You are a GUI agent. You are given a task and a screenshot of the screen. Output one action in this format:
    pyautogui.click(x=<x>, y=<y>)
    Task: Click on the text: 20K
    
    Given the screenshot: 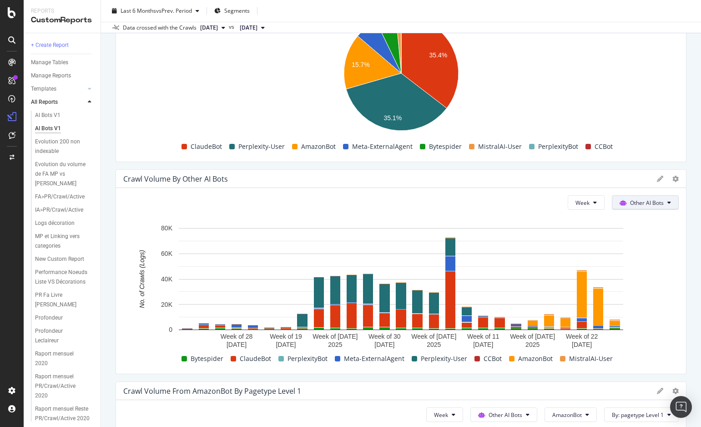 What is the action you would take?
    pyautogui.click(x=167, y=304)
    